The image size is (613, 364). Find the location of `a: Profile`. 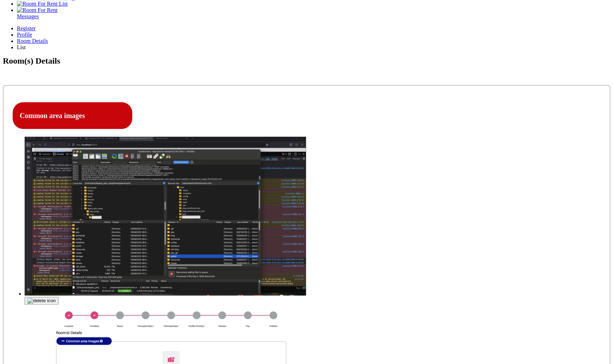

a: Profile is located at coordinates (313, 35).